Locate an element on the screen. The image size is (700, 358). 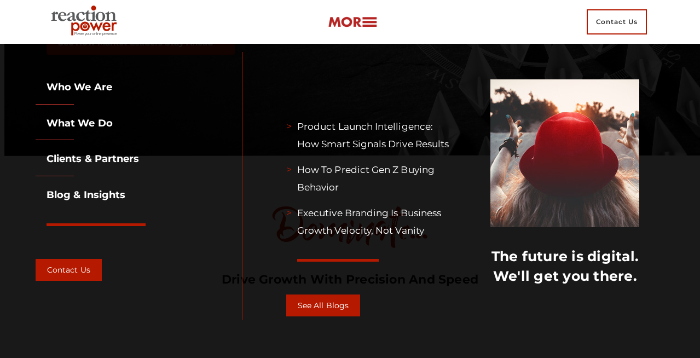
a: The future is digital.We'll get you there. is located at coordinates (566, 266).